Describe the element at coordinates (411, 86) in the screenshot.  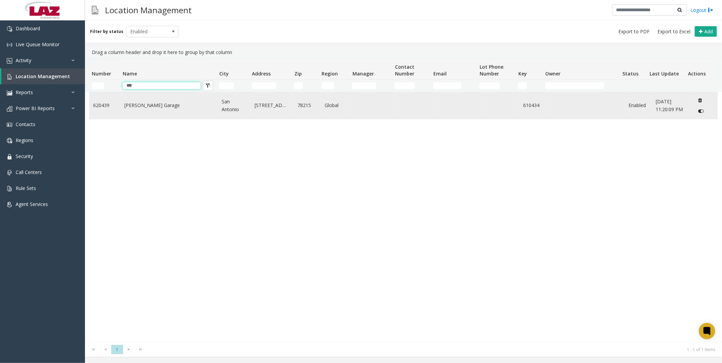
I see `td: Contact Number Filter` at that location.